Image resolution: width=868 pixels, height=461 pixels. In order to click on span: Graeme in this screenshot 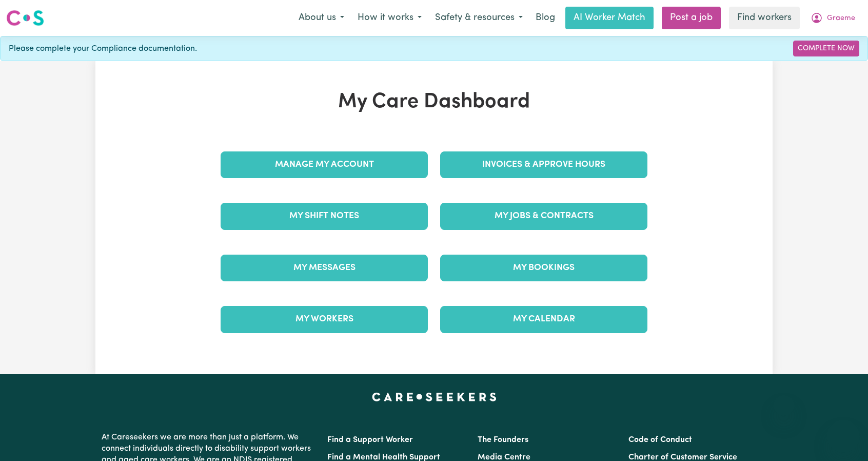, I will do `click(841, 18)`.